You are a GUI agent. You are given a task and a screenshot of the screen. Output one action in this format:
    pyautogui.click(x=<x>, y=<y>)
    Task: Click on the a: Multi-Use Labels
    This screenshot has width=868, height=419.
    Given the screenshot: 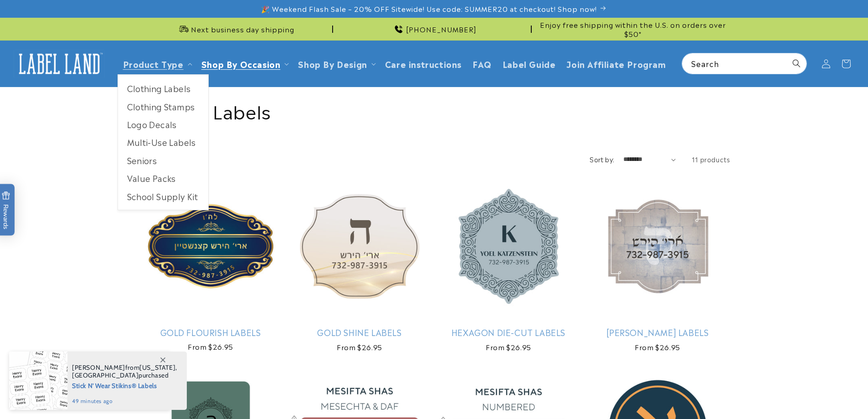 What is the action you would take?
    pyautogui.click(x=163, y=142)
    